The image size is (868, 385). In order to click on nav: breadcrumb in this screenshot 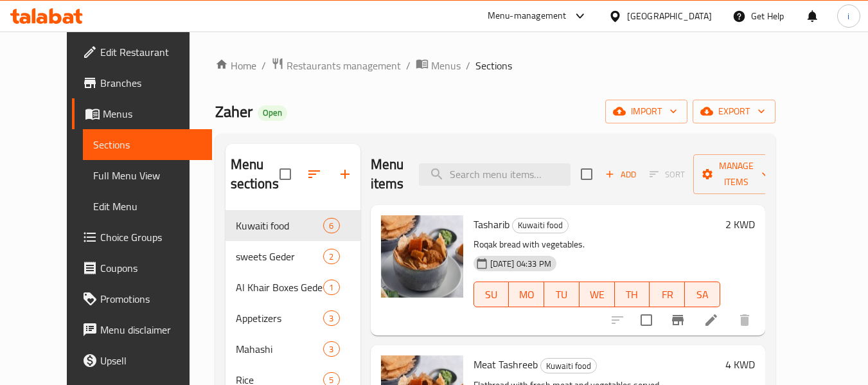, I will do `click(496, 66)`.